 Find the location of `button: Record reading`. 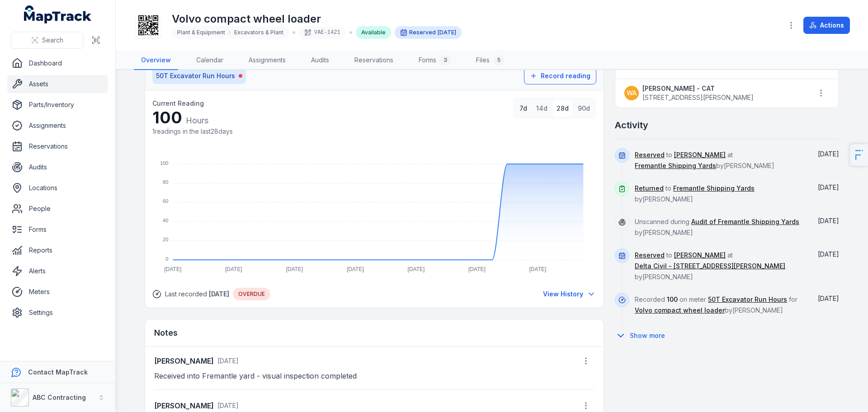

button: Record reading is located at coordinates (561, 76).